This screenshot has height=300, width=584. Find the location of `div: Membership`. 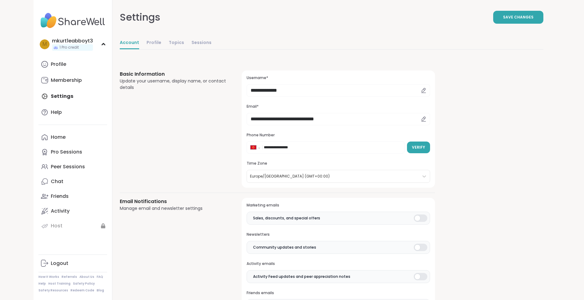

div: Membership is located at coordinates (66, 80).